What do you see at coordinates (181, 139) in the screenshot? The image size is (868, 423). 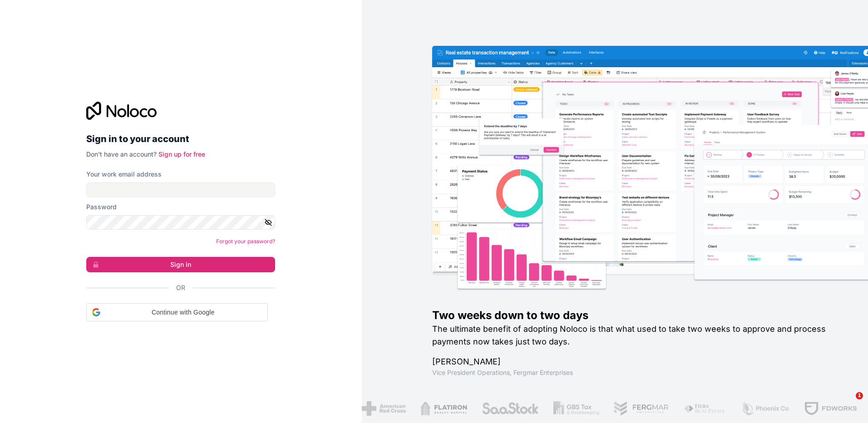 I see `h2: Sign in to your account` at bounding box center [181, 139].